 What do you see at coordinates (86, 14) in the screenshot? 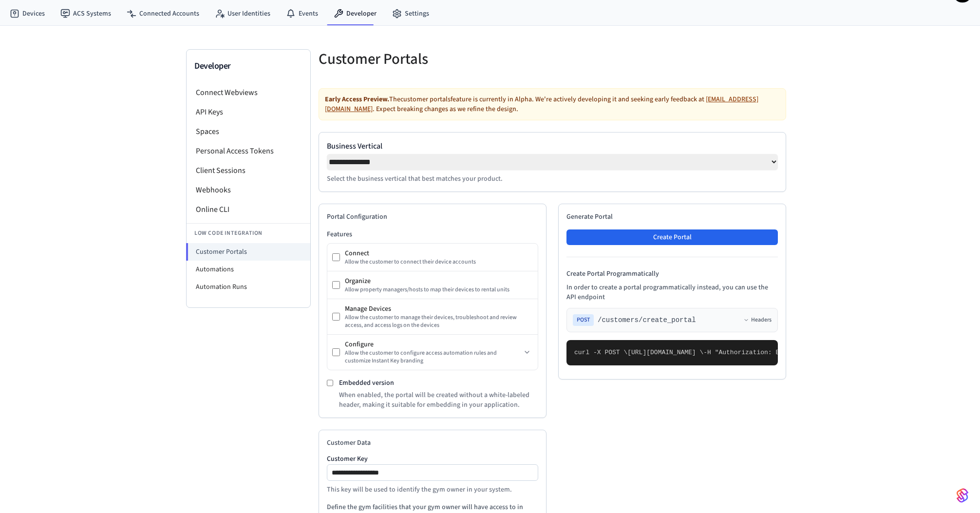
I see `a: ACS Systems` at bounding box center [86, 14].